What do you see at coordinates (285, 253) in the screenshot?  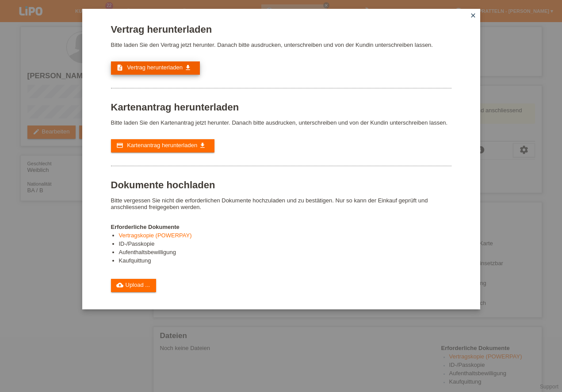 I see `li: Aufenthaltsbewilligung` at bounding box center [285, 253].